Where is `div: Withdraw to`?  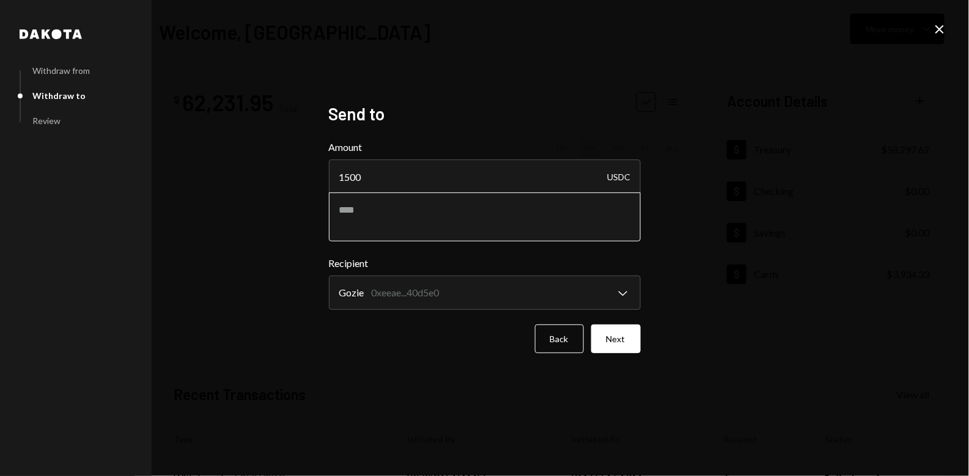 div: Withdraw to is located at coordinates (59, 95).